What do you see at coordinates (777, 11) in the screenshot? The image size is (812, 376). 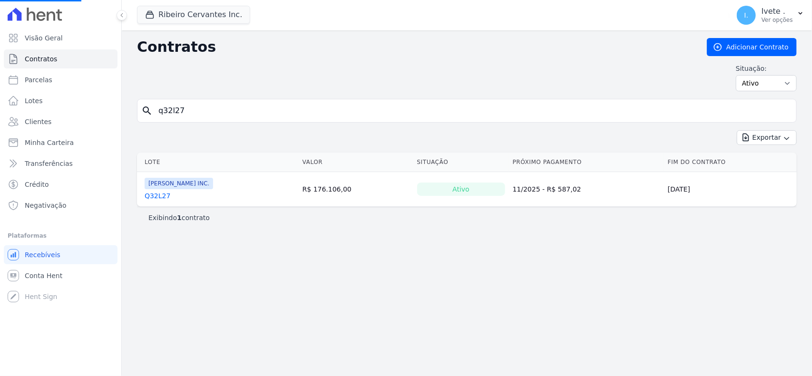 I see `p: Ivete .` at bounding box center [777, 11].